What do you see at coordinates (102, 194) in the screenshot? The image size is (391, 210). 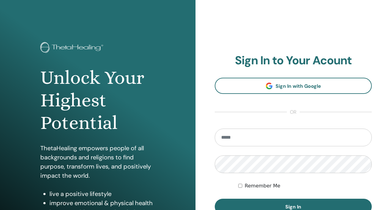 I see `li: live a positive lifestyle` at bounding box center [102, 194].